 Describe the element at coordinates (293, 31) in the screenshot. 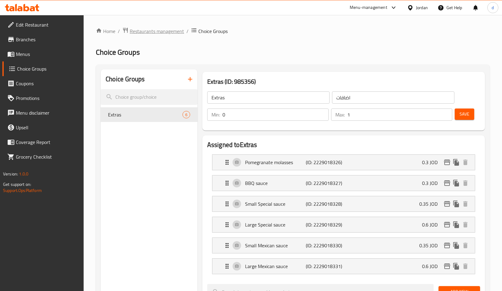

I see `nav: breadcrumb` at that location.